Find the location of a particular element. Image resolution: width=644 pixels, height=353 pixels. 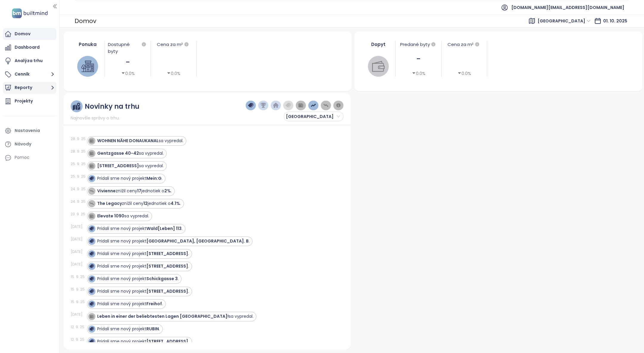

strong: 12 is located at coordinates (146, 203).